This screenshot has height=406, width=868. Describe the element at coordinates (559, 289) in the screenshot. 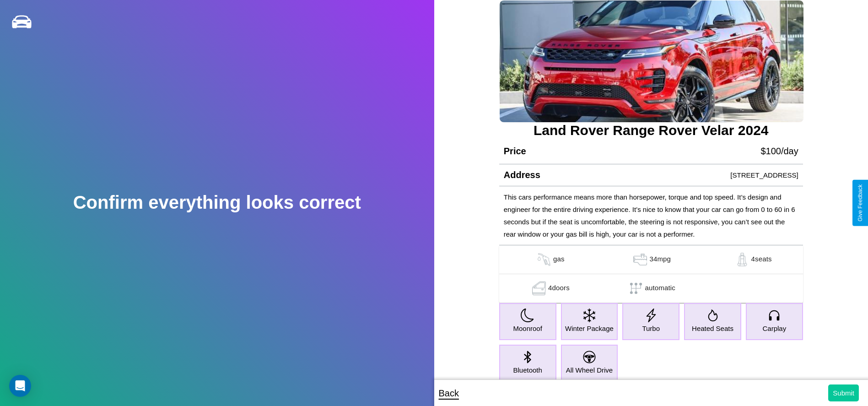

I see `p: 4 doors` at that location.